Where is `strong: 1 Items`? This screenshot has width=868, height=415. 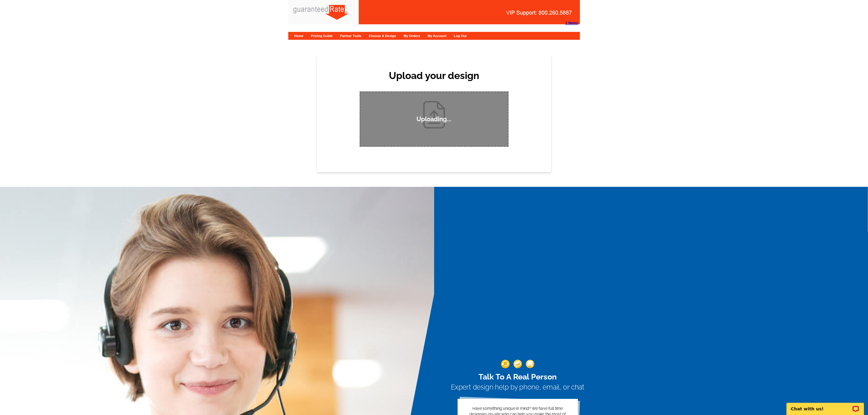 strong: 1 Items is located at coordinates (571, 23).